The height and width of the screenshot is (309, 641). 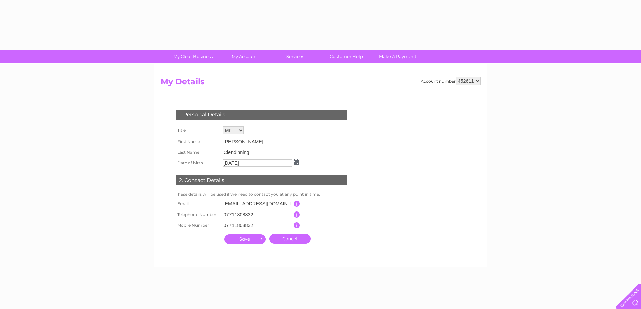 I want to click on div: 1. Personal Details, so click(x=262, y=115).